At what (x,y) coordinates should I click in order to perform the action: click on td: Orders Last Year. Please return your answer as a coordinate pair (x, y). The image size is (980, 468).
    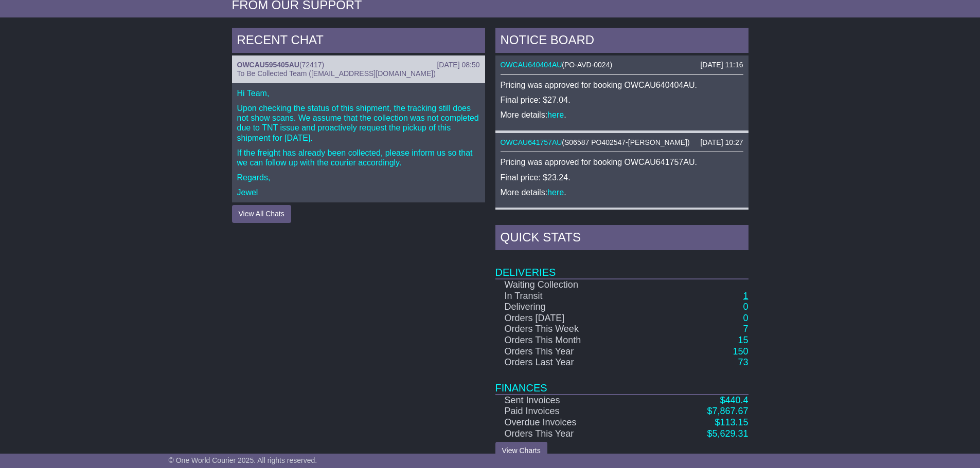
    Looking at the image, I should click on (575, 363).